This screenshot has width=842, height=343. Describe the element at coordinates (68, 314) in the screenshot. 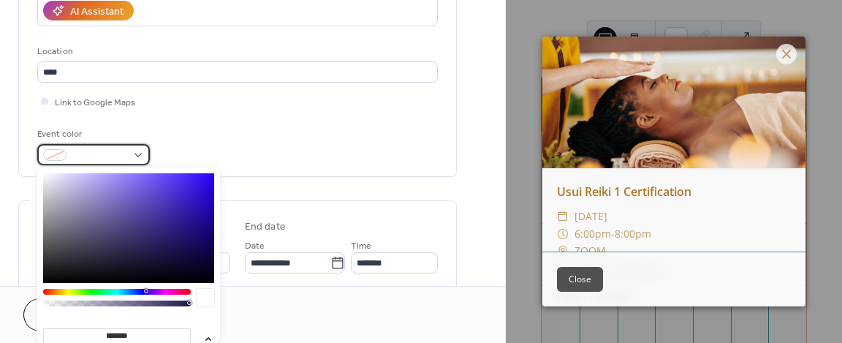

I see `a: Cancel` at that location.